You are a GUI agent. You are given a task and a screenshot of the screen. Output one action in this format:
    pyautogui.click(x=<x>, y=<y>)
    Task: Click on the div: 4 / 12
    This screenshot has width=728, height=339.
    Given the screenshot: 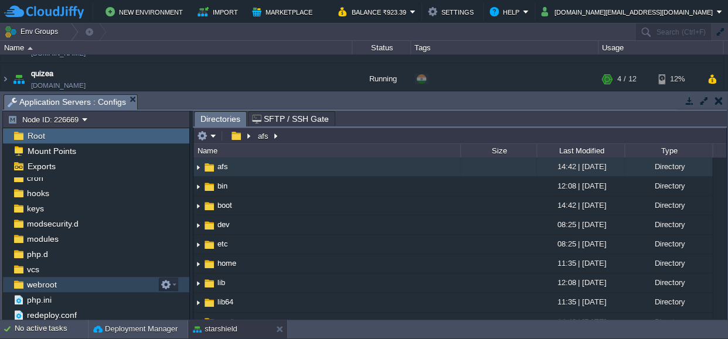 What is the action you would take?
    pyautogui.click(x=627, y=79)
    